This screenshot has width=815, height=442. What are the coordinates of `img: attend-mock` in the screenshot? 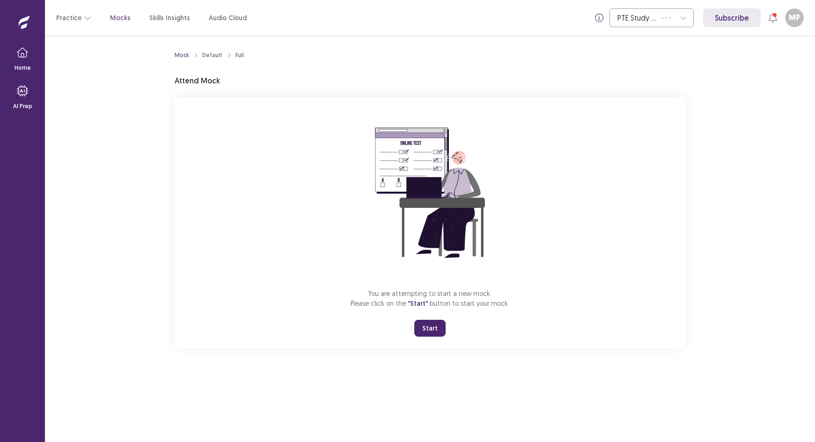 It's located at (430, 193).